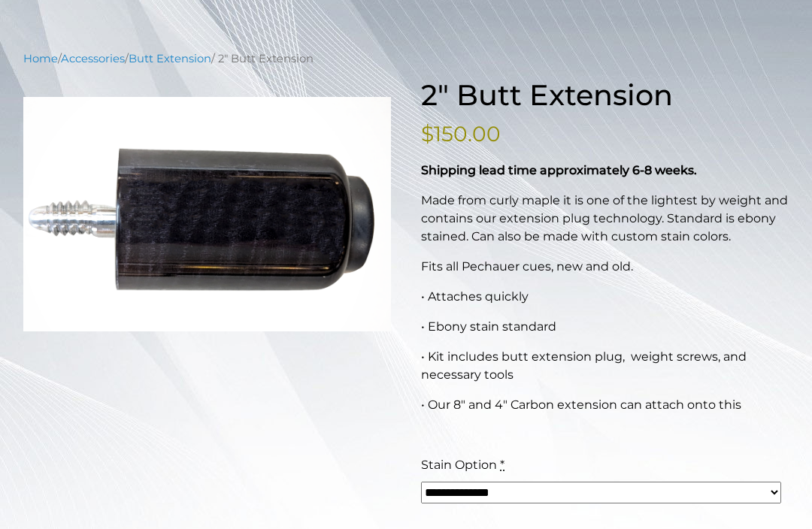  Describe the element at coordinates (170, 59) in the screenshot. I see `a: Butt Extension` at that location.